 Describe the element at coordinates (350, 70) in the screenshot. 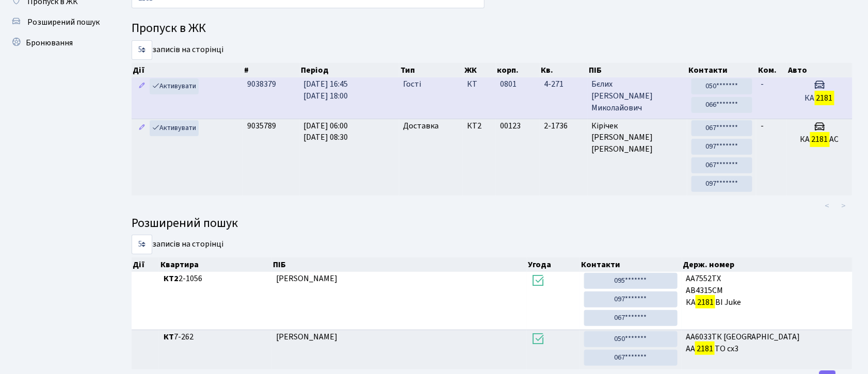

I see `th: Період` at that location.